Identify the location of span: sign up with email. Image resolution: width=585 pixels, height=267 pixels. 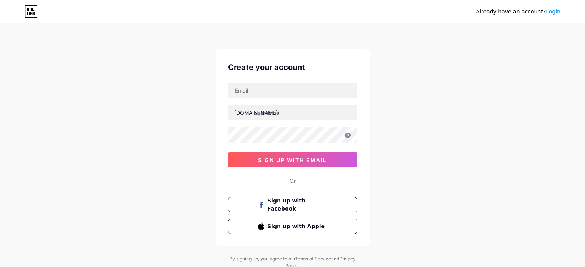
(292, 160).